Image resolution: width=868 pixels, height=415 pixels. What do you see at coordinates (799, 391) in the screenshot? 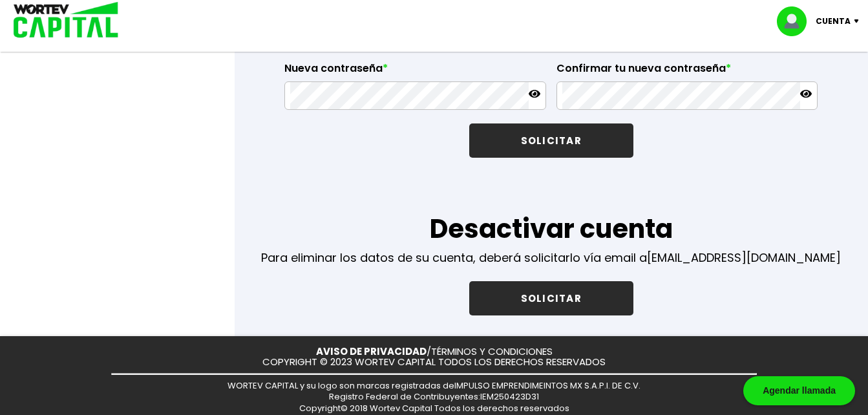
I see `div: Agendar llamada` at bounding box center [799, 391].